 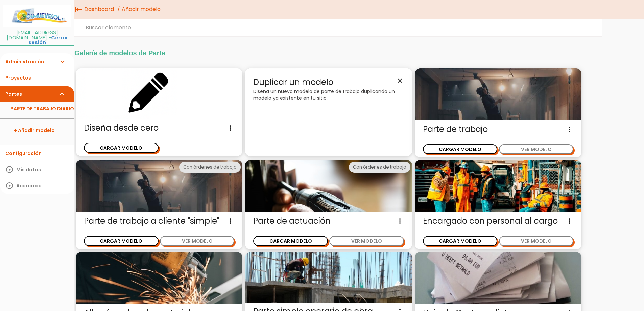 I want to click on i: close, so click(x=400, y=80).